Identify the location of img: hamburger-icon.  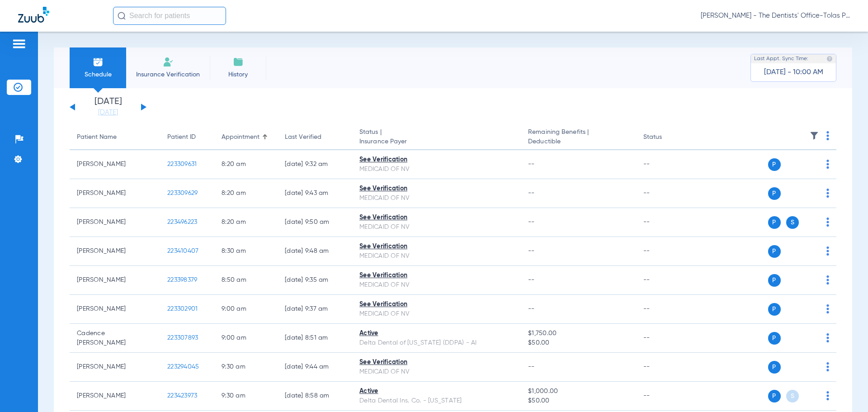
(19, 44).